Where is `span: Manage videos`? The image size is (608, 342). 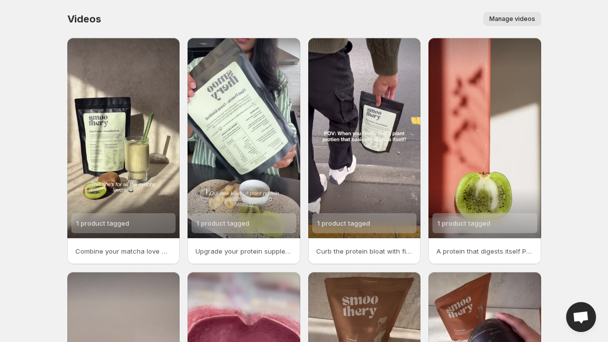 span: Manage videos is located at coordinates (513, 19).